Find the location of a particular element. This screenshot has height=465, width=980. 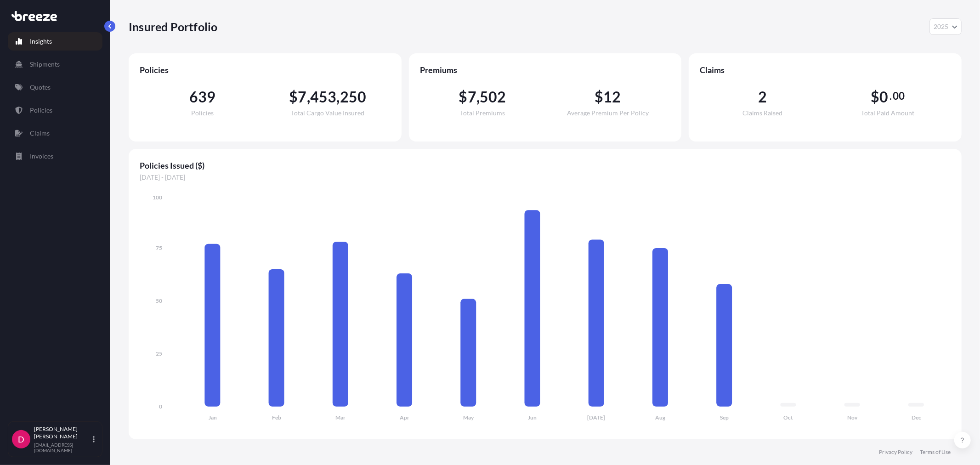

a: Insights is located at coordinates (55, 41).